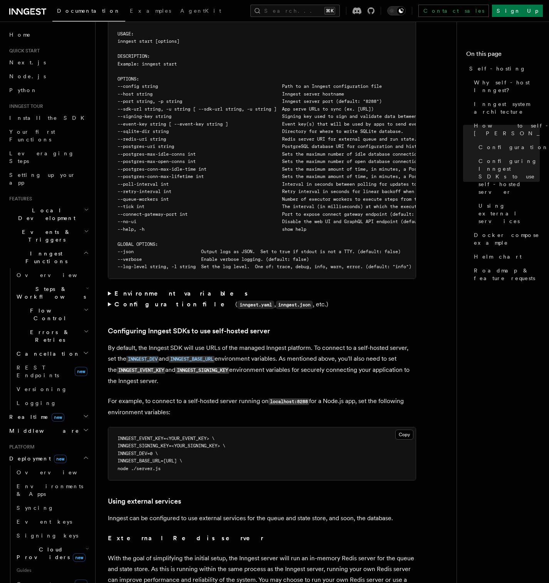 This screenshot has width=549, height=583. Describe the element at coordinates (20, 35) in the screenshot. I see `span: Home` at that location.